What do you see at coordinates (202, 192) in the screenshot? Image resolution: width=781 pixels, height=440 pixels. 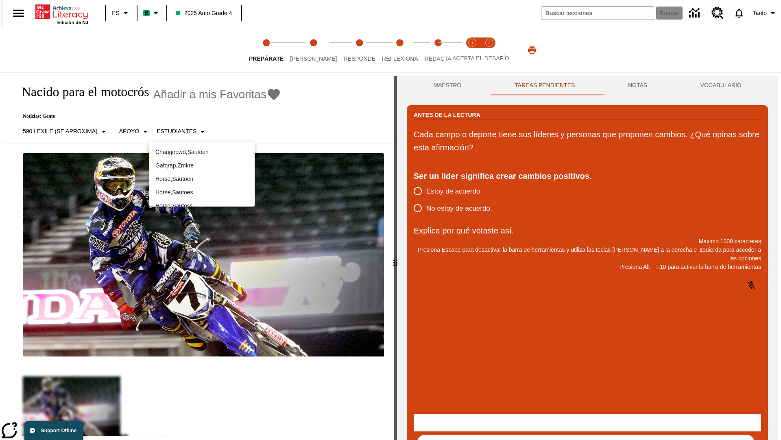 I see `p: Horse , Sautoes` at bounding box center [202, 192].